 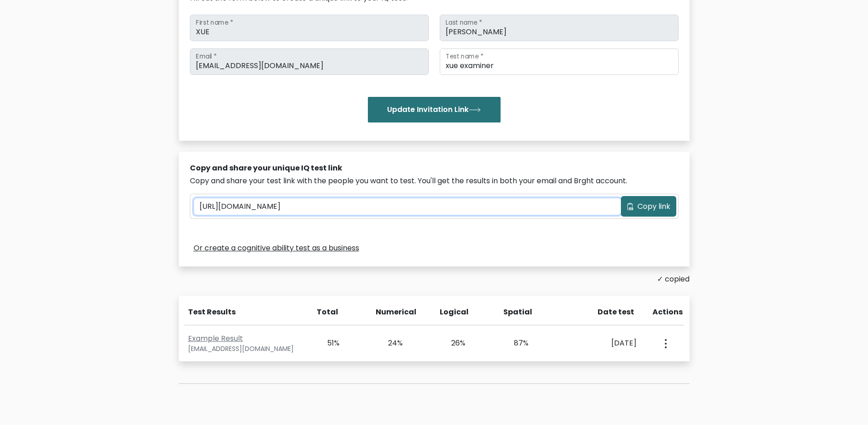 What do you see at coordinates (310, 28) in the screenshot?
I see `input: First name` at bounding box center [310, 28].